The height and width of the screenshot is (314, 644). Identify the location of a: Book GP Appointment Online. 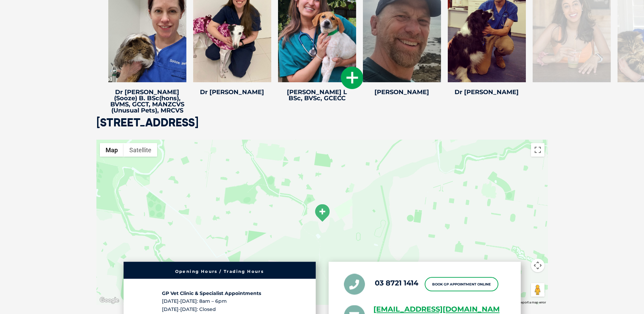
(461, 285).